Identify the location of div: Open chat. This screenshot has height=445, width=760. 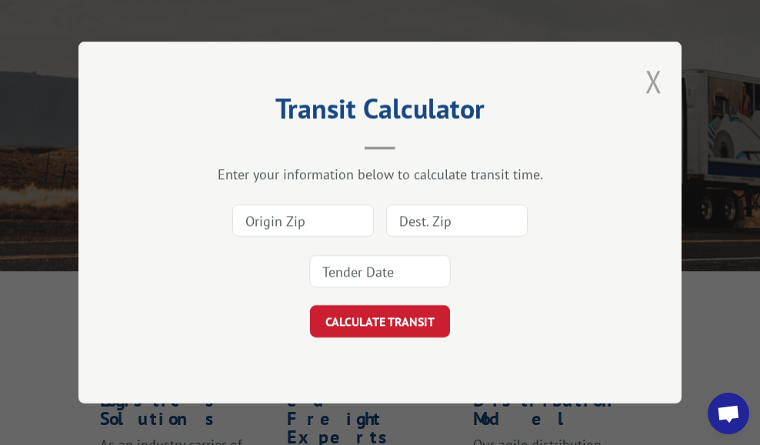
(728, 414).